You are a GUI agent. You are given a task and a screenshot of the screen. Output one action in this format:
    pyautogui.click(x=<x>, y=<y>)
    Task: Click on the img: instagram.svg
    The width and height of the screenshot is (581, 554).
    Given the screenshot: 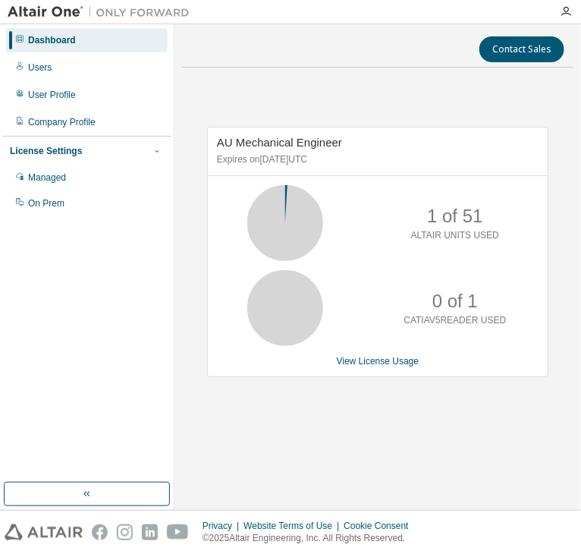 What is the action you would take?
    pyautogui.click(x=124, y=532)
    